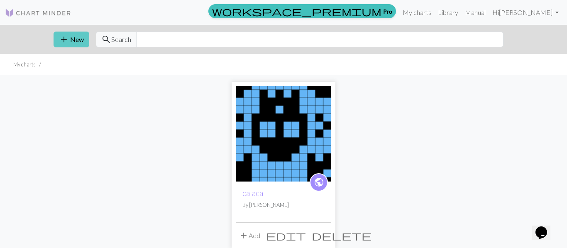 The image size is (567, 248). What do you see at coordinates (286, 235) in the screenshot?
I see `span: edit` at bounding box center [286, 235].